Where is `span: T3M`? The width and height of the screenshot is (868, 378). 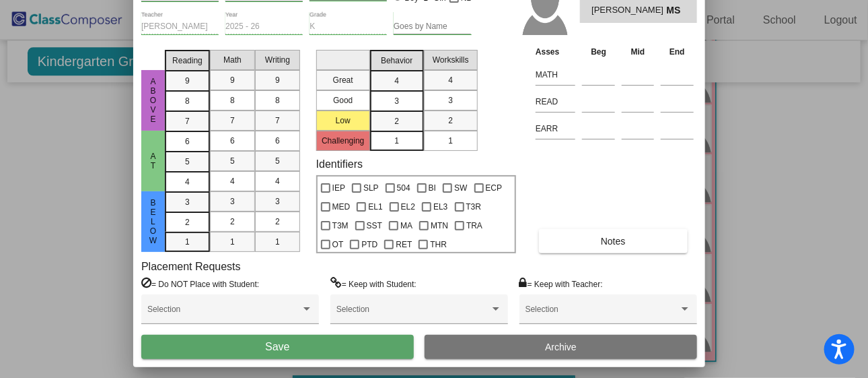
span: T3M is located at coordinates (341, 226).